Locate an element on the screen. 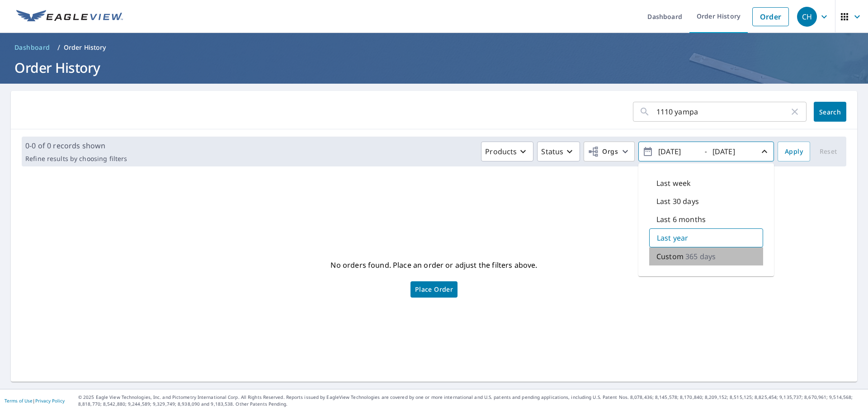 The width and height of the screenshot is (868, 412). div: Last 30 days is located at coordinates (706, 201).